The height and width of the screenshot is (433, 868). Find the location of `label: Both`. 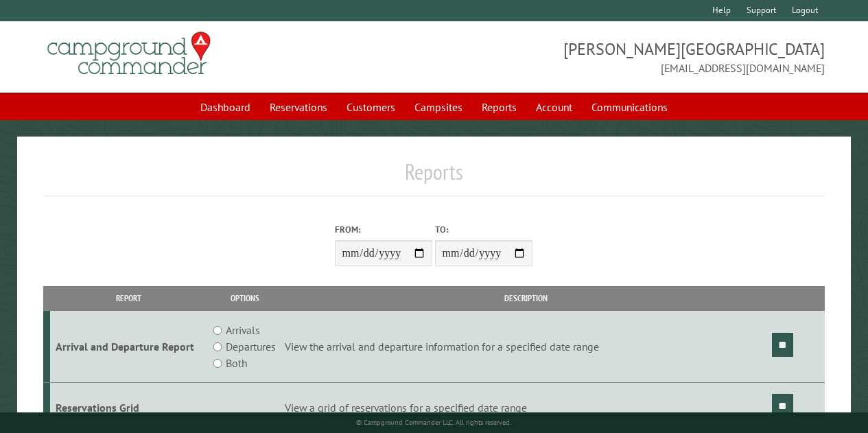

label: Both is located at coordinates (236, 363).